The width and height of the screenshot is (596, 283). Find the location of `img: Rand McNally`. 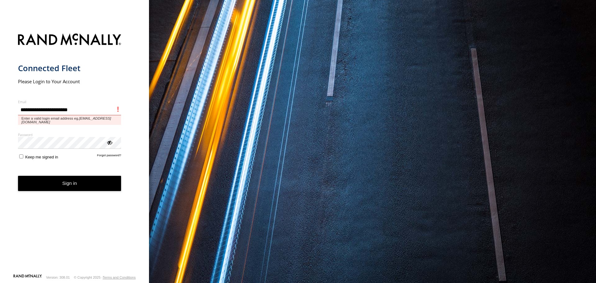

img: Rand McNally is located at coordinates (70, 40).